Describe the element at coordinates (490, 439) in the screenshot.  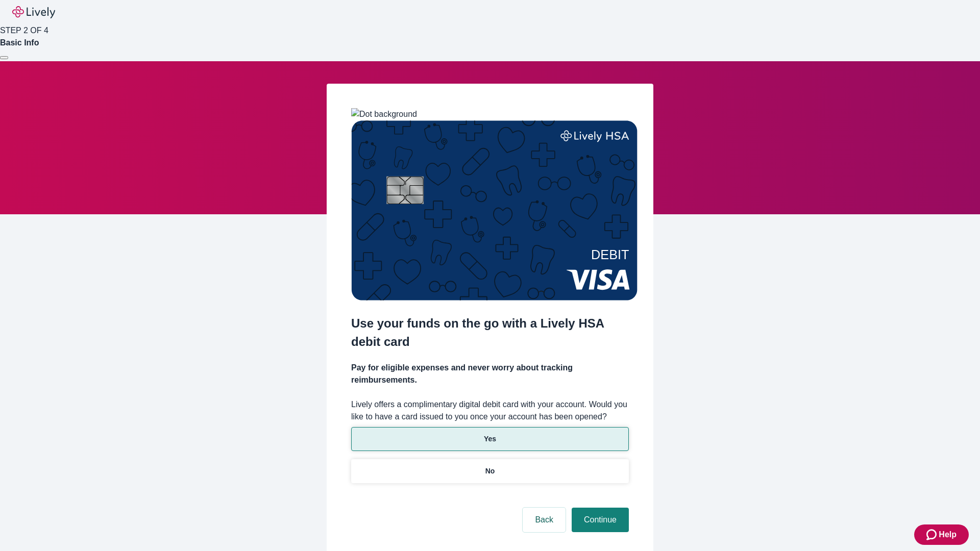
I see `p: Yes` at that location.